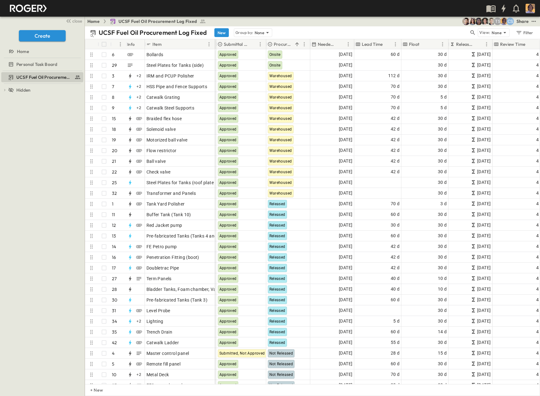  I want to click on p: 42, so click(114, 343).